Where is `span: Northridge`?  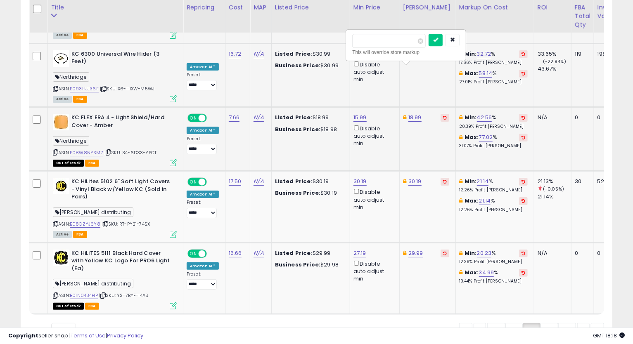
span: Northridge is located at coordinates (71, 77).